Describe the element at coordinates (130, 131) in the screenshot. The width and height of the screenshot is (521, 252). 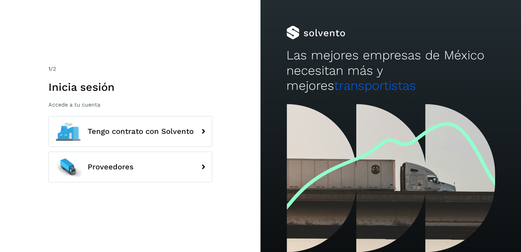
I see `button: Tengo contrato con Solvento` at that location.